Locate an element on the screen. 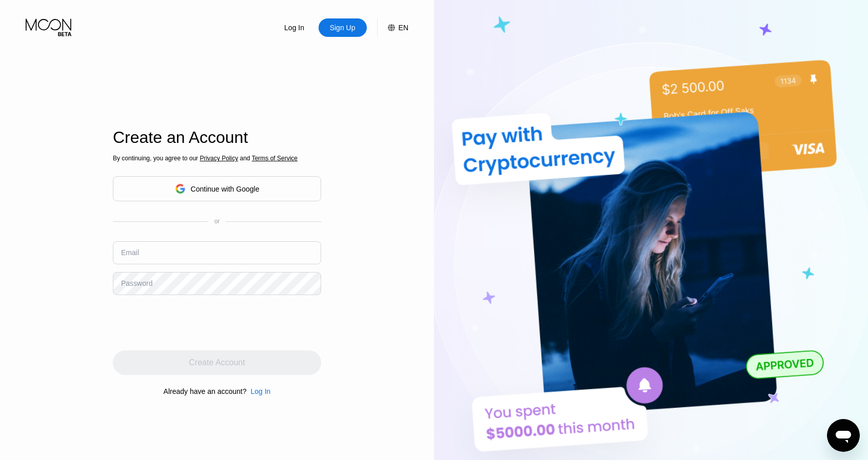 The width and height of the screenshot is (868, 460). div: Sign Up is located at coordinates (343, 28).